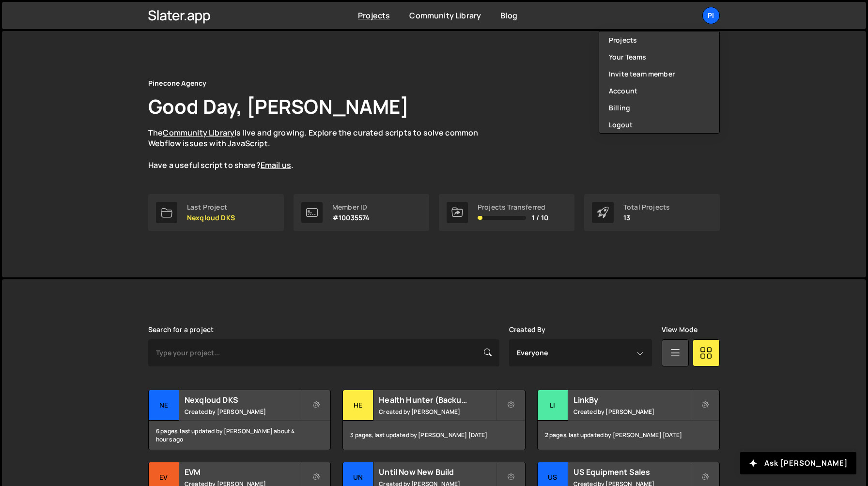 Image resolution: width=868 pixels, height=486 pixels. I want to click on div: Pinecone Agency, so click(177, 83).